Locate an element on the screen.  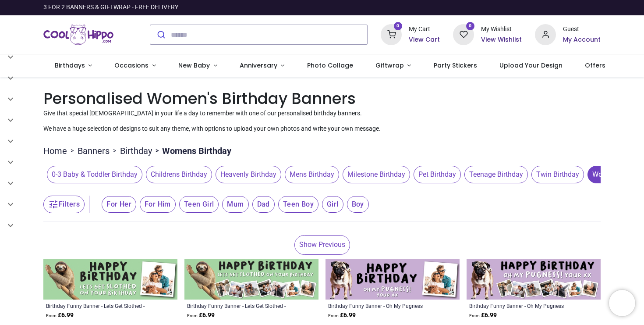
a: Logo of Cool Hippo is located at coordinates (78, 34).